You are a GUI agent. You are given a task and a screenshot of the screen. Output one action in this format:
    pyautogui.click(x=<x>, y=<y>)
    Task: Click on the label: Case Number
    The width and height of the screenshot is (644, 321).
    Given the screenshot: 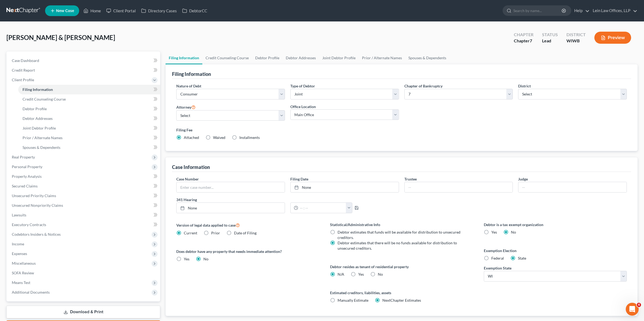 What is the action you would take?
    pyautogui.click(x=188, y=179)
    